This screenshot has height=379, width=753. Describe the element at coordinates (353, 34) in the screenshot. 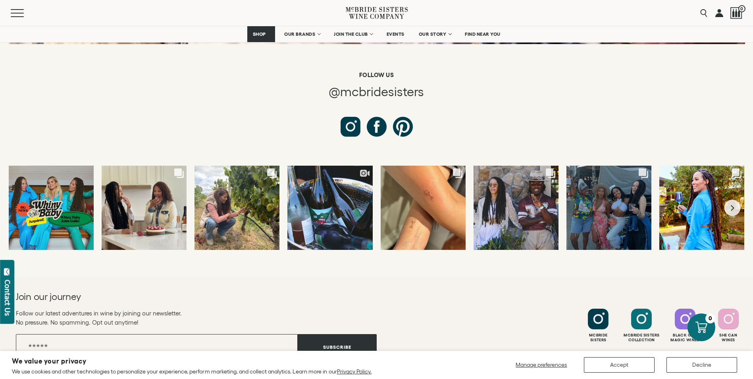

I see `a: JOIN THE CLUB` at that location.